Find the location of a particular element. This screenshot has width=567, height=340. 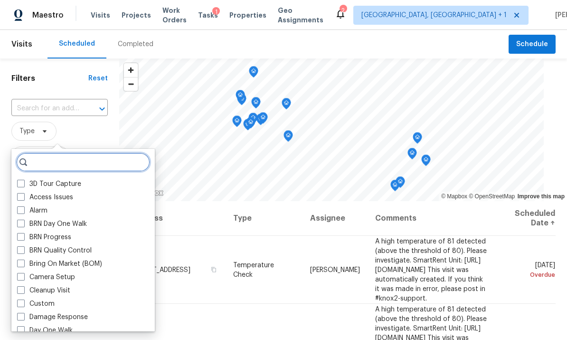

label: Day One Walk is located at coordinates (45, 330).